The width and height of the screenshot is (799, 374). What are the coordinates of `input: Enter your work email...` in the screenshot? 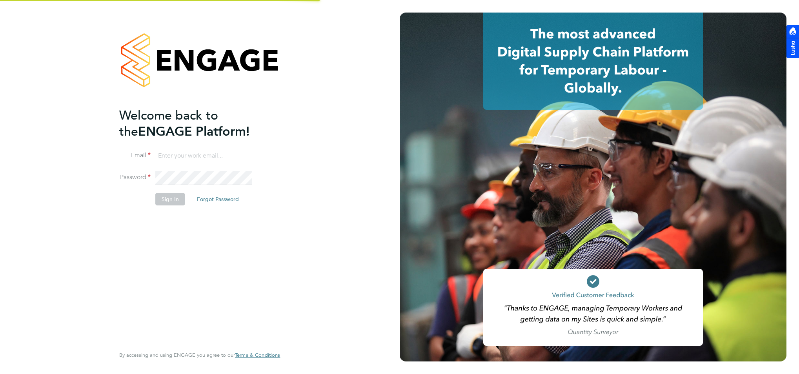 It's located at (204, 156).